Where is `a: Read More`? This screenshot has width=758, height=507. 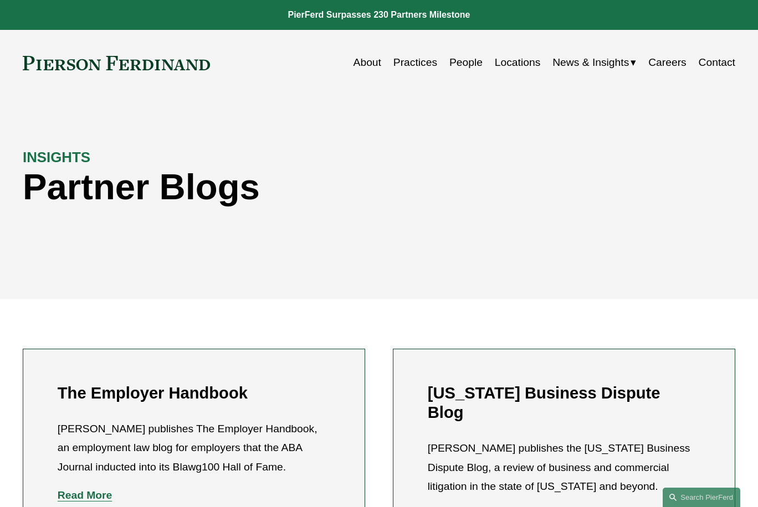 a: Read More is located at coordinates (85, 495).